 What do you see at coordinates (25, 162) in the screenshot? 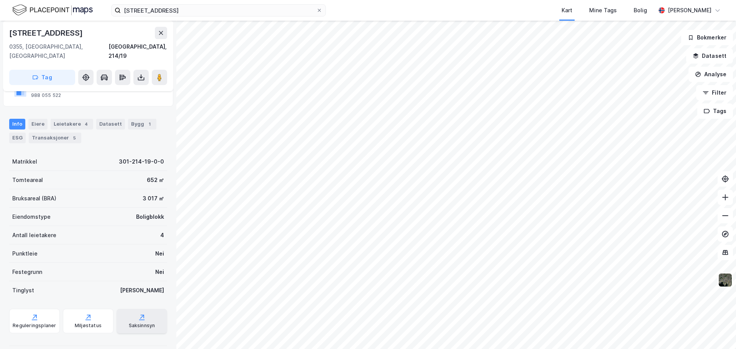
I see `div: Matrikkel` at bounding box center [25, 162].